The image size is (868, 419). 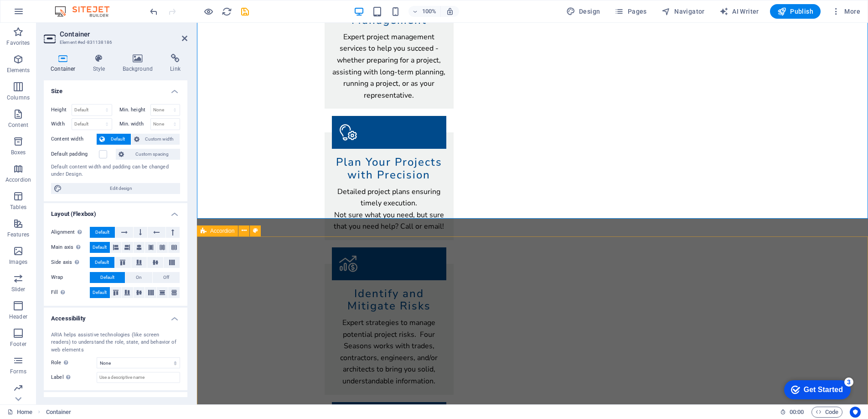 I want to click on span: Custom width, so click(x=159, y=139).